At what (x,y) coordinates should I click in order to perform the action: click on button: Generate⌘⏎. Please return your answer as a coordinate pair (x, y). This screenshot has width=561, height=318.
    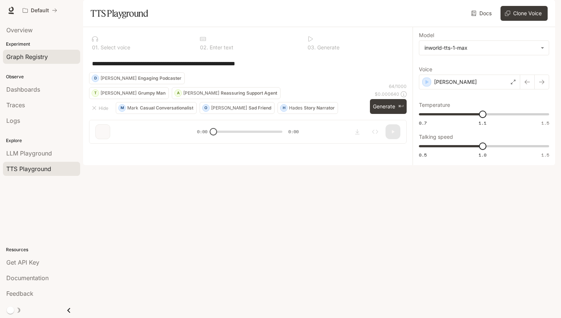
    Looking at the image, I should click on (388, 107).